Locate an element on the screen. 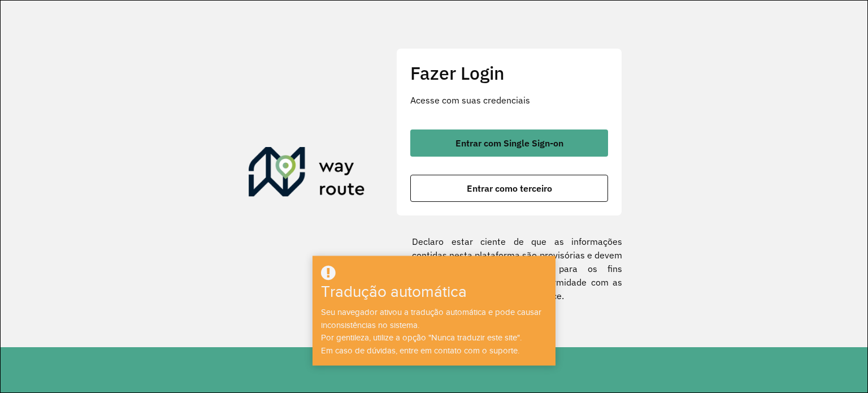 This screenshot has width=868, height=393. font: Acesse com suas credenciais is located at coordinates (470, 100).